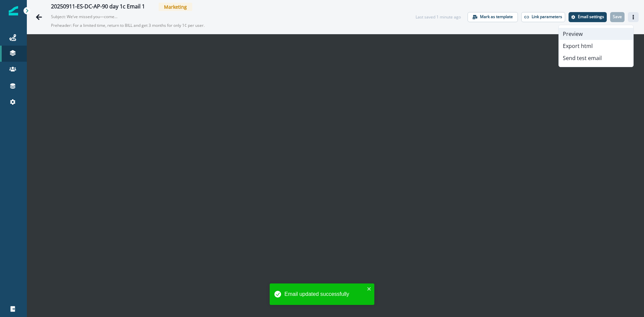  I want to click on p: Save, so click(617, 17).